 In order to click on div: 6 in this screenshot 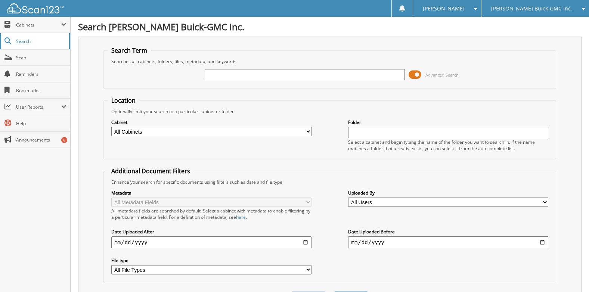, I will do `click(64, 140)`.